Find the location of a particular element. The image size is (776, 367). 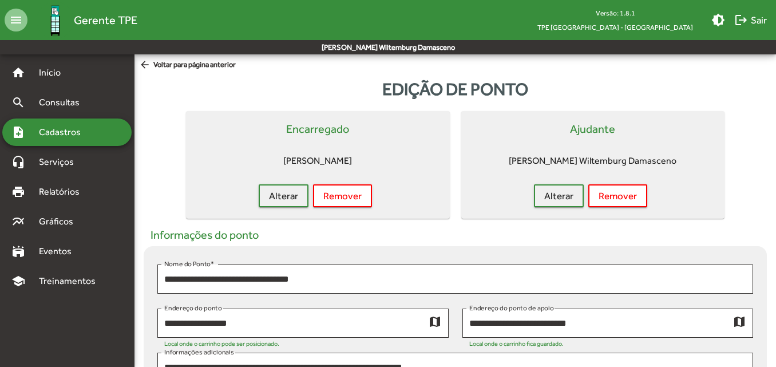

mat-icon: stadium is located at coordinates (18, 251).